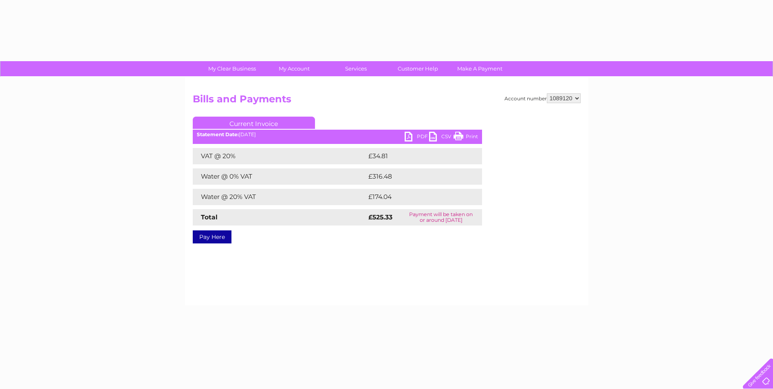 The image size is (773, 389). Describe the element at coordinates (294, 68) in the screenshot. I see `a: My Account` at that location.